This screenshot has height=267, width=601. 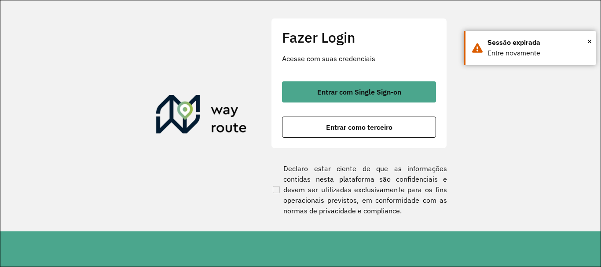 What do you see at coordinates (202, 116) in the screenshot?
I see `img: Roteirizador AmbevTech` at bounding box center [202, 116].